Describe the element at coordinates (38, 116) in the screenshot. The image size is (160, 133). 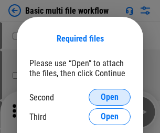
I see `div: Third` at that location.